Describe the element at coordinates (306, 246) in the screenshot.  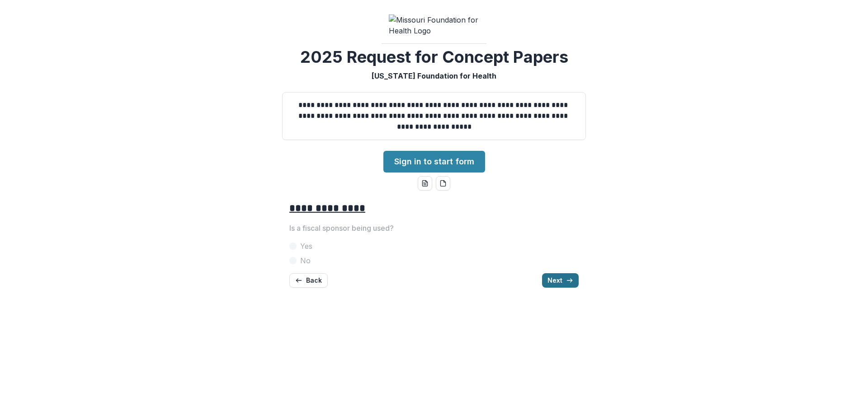
I see `span: Yes` at that location.